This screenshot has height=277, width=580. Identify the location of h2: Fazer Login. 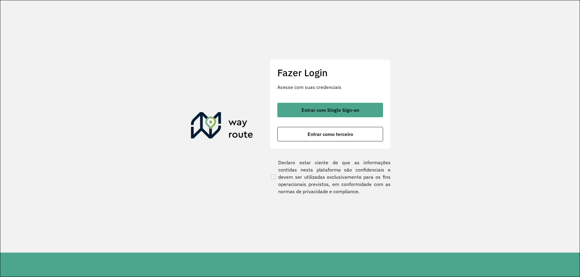
(330, 73).